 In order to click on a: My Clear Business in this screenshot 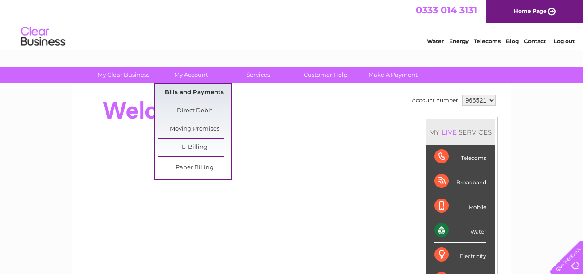, I will do `click(123, 75)`.